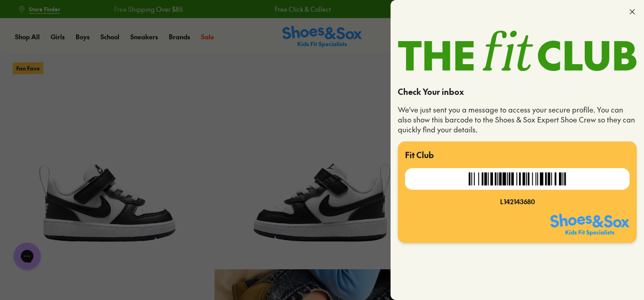 The width and height of the screenshot is (644, 300). I want to click on img: SNS_Logo_Responsive.svg, so click(590, 225).